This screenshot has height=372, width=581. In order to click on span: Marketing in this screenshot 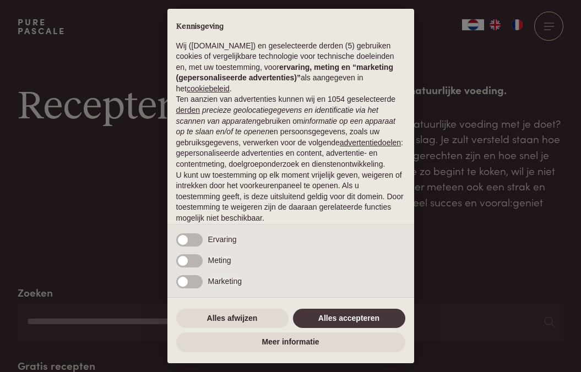, I will do `click(225, 281)`.